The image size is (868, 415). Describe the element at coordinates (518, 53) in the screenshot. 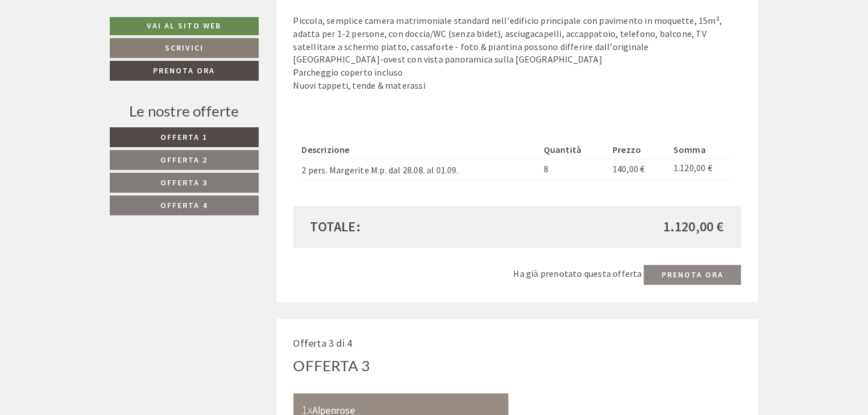

I see `p: Piccola, semplice camera matrimoniale standard nell'edificio principale con pavimento in moquette...` at that location.